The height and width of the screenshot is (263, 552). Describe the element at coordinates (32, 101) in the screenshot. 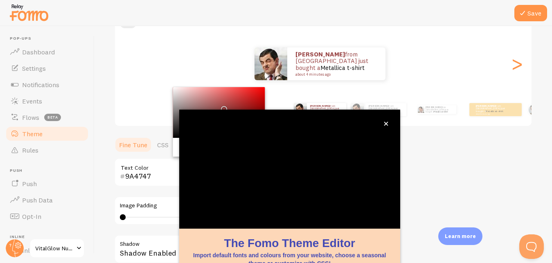

I see `span: Events` at that location.